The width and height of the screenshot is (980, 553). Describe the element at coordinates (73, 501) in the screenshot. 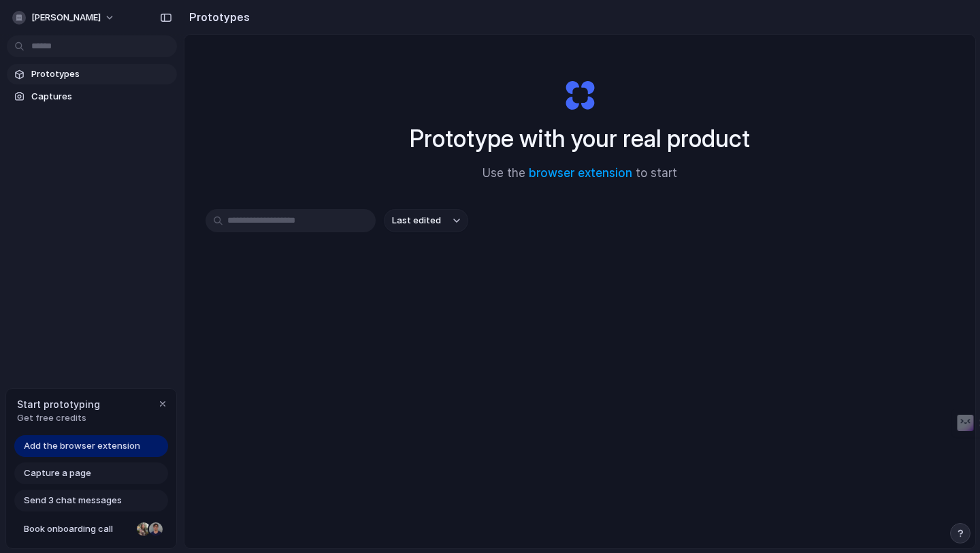

I see `span: Send 3 chat messages` at that location.